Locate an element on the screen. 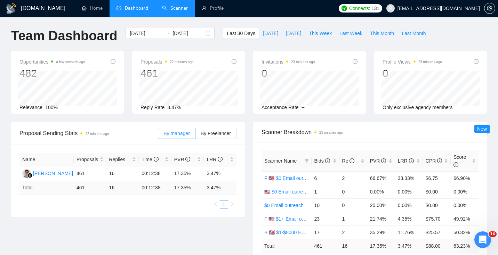 The image size is (498, 255). span: to is located at coordinates (167, 33).